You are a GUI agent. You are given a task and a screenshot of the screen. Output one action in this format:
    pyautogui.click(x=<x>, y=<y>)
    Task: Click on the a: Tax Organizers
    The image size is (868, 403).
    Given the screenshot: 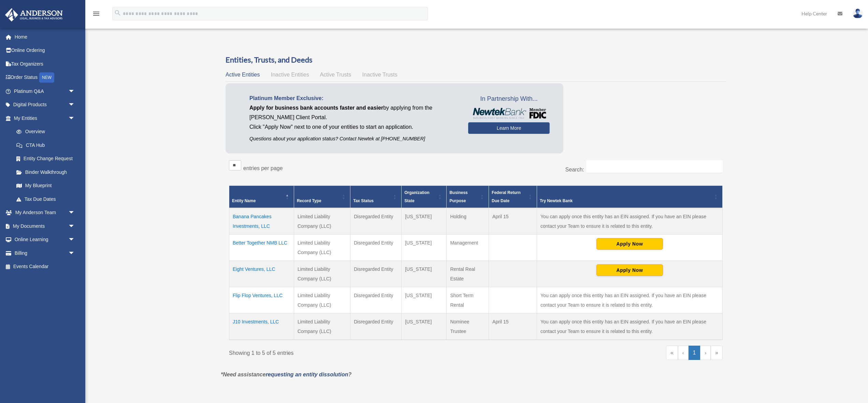 What is the action you would take?
    pyautogui.click(x=45, y=64)
    